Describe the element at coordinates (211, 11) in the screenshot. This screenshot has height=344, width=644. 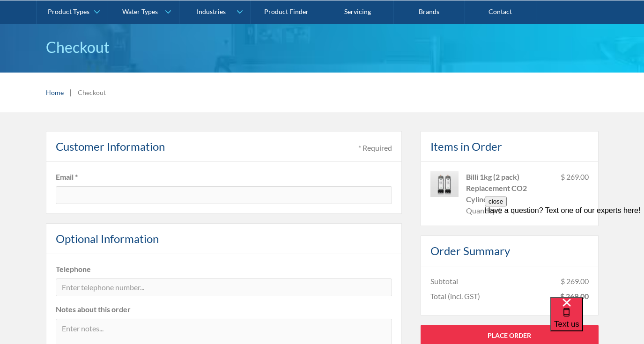
I see `div: Industries` at that location.